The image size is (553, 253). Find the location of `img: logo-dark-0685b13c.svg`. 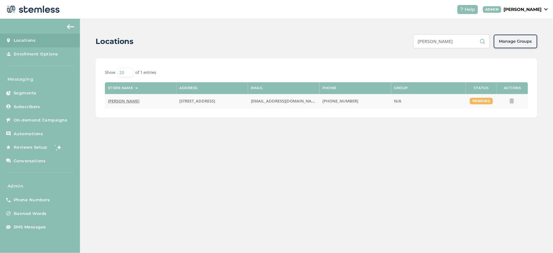

img: logo-dark-0685b13c.svg is located at coordinates (32, 9).